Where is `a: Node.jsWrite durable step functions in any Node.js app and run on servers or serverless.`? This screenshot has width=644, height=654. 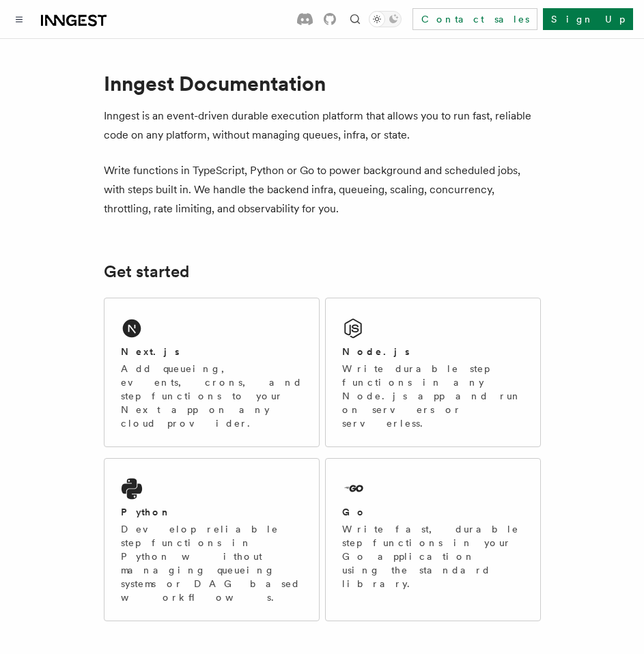
a: Node.jsWrite durable step functions in any Node.js app and run on servers or serverless. is located at coordinates (433, 372).